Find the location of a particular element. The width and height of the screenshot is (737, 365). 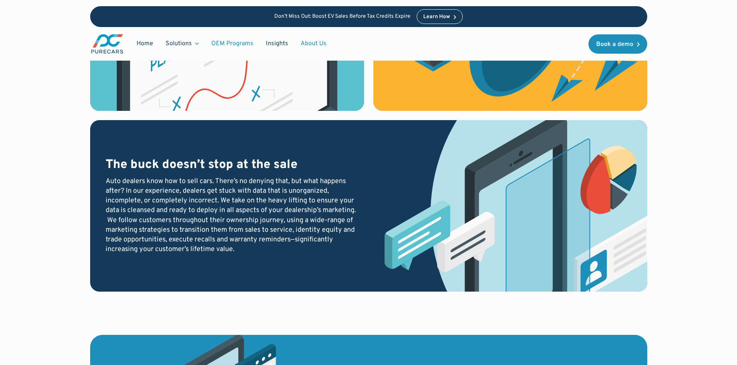

img: text messaging illustration is located at coordinates (514, 206).